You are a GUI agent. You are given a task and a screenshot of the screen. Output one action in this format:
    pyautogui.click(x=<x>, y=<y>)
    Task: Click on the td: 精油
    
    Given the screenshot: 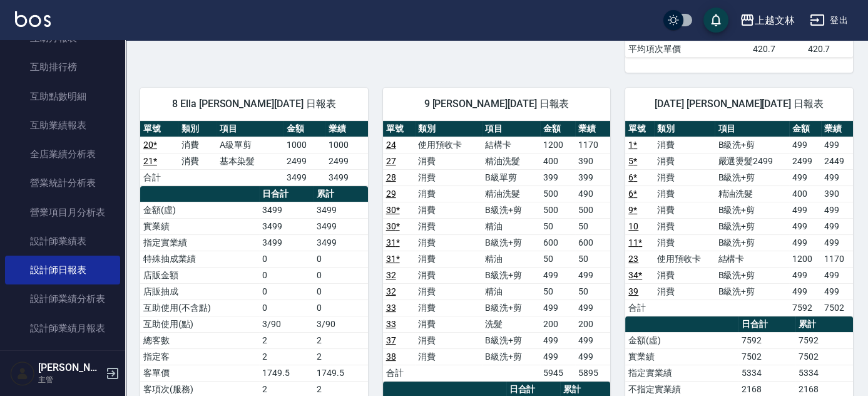 What is the action you would take?
    pyautogui.click(x=511, y=258)
    